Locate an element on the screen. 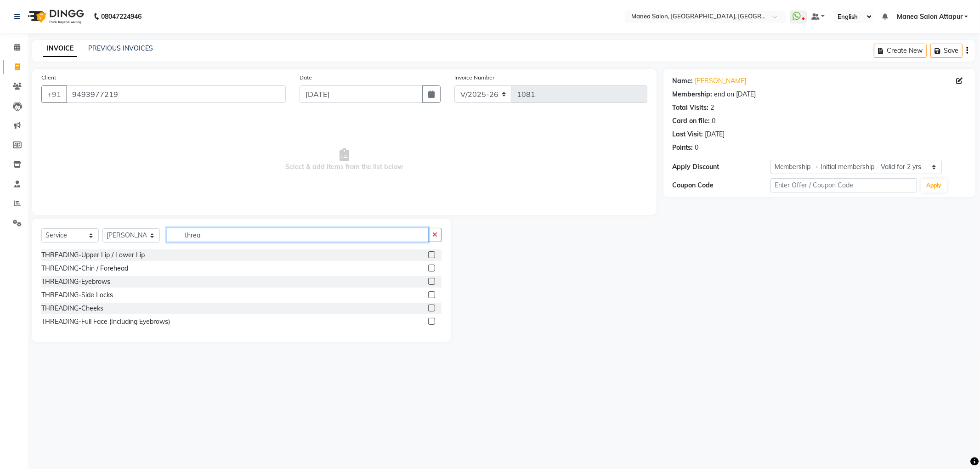 This screenshot has width=980, height=469. span: Manea Salon Attapur is located at coordinates (930, 16).